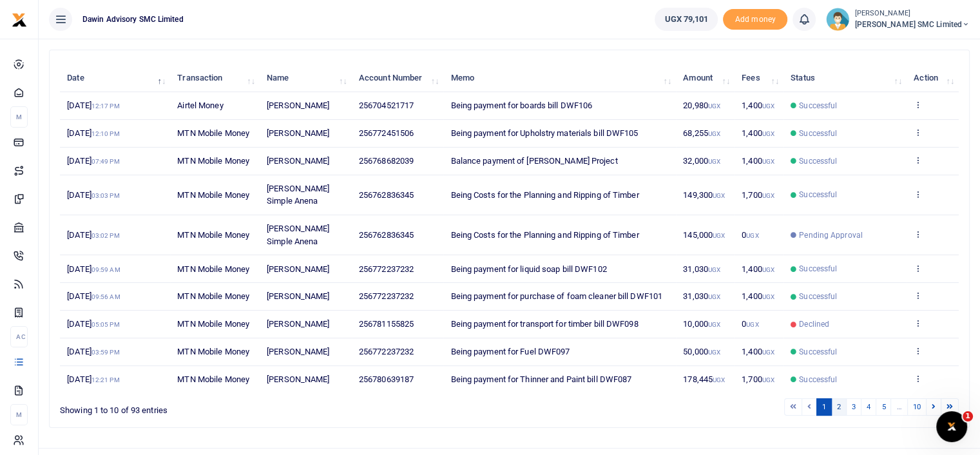  Describe the element at coordinates (755, 18) in the screenshot. I see `a: Add money` at that location.